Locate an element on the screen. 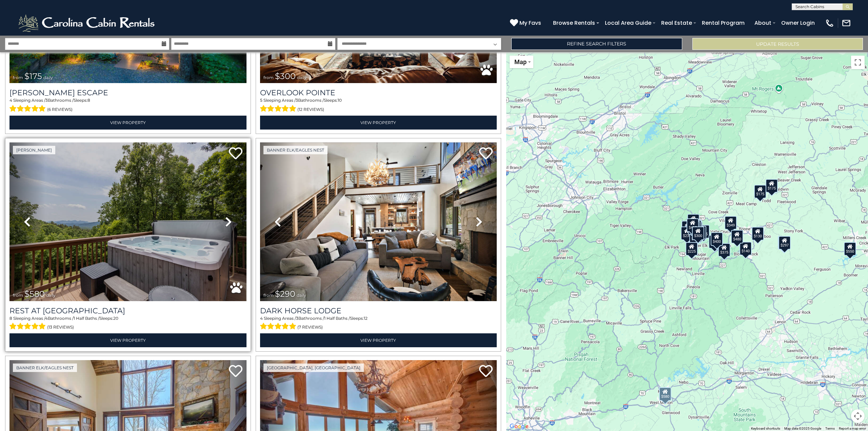 The width and height of the screenshot is (868, 431). a: Refine Search Filters is located at coordinates (596, 44).